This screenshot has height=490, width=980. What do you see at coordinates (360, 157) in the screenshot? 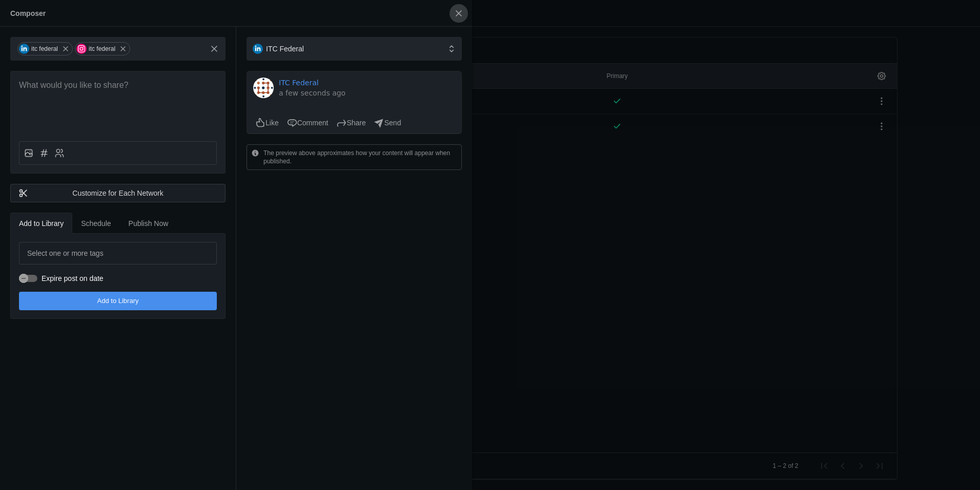
I see `p: The preview above approximates how your content will appear when published.` at bounding box center [360, 157].